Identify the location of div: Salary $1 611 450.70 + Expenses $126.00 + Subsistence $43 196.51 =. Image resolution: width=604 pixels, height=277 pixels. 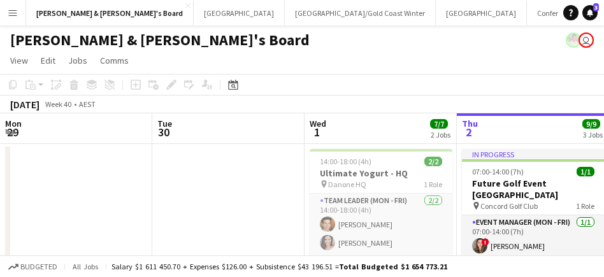
(279, 266).